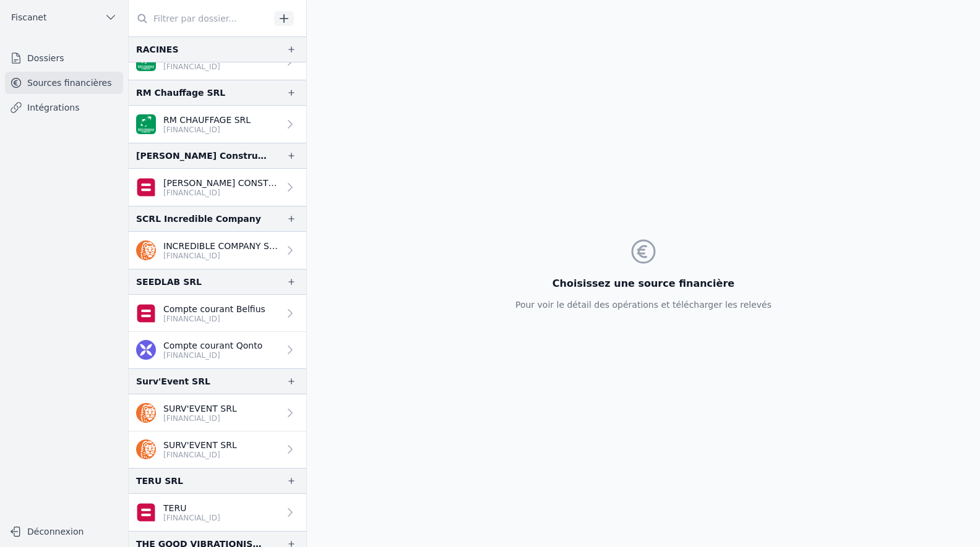 The width and height of the screenshot is (980, 547). I want to click on p: Compte courant Belfius, so click(214, 309).